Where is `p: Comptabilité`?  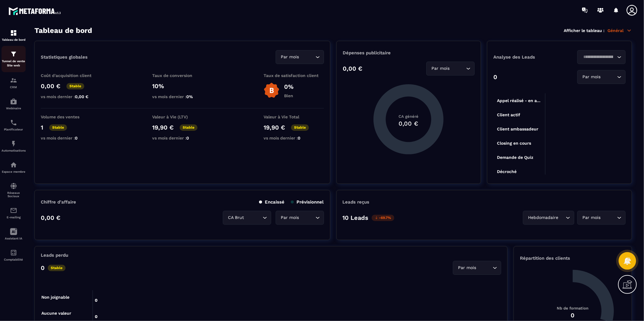
p: Comptabilité is located at coordinates (14, 259).